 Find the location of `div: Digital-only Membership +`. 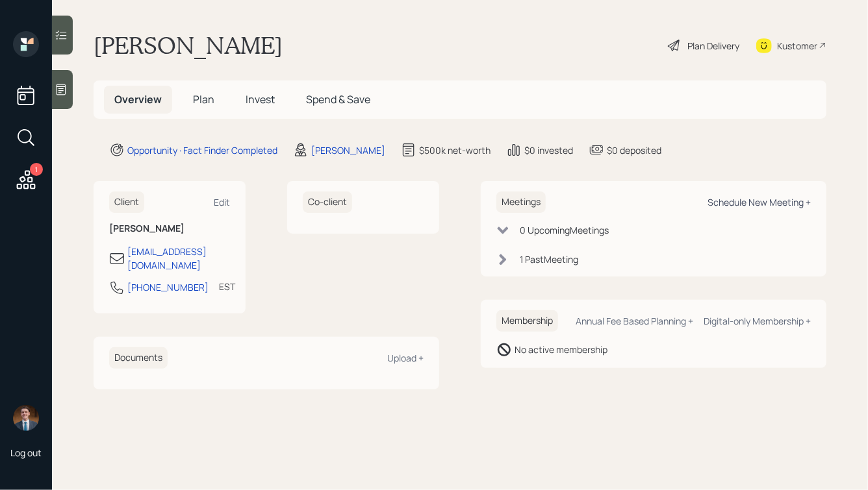

div: Digital-only Membership + is located at coordinates (757, 321).